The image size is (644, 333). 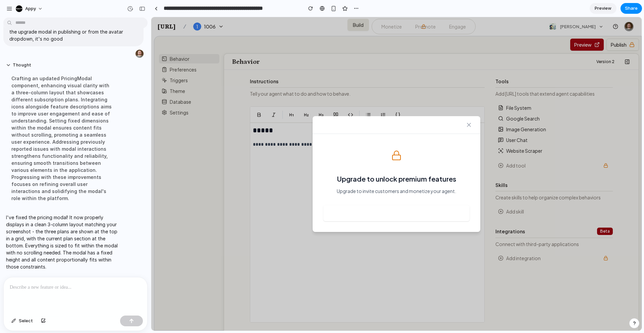 I want to click on button: Share, so click(x=631, y=8).